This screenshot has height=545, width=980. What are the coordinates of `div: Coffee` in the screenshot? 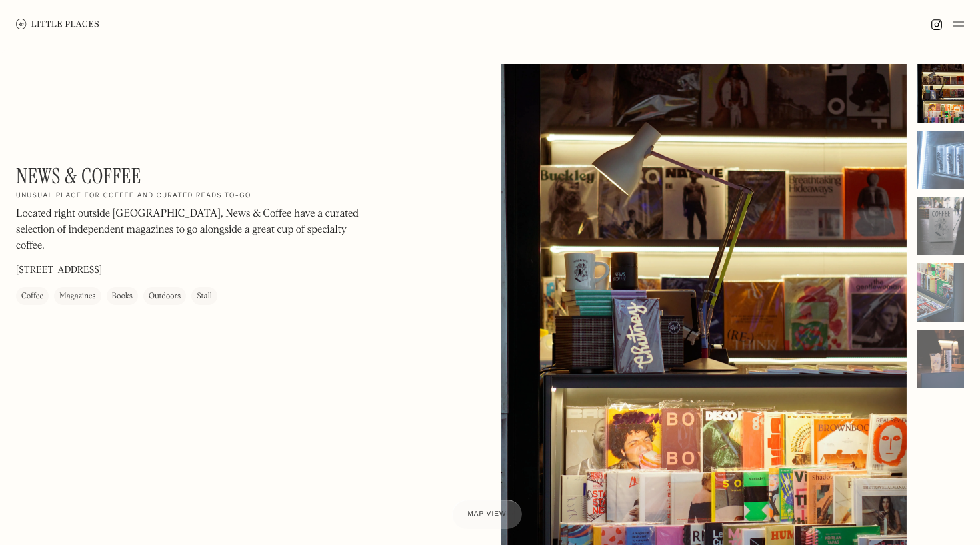 It's located at (32, 297).